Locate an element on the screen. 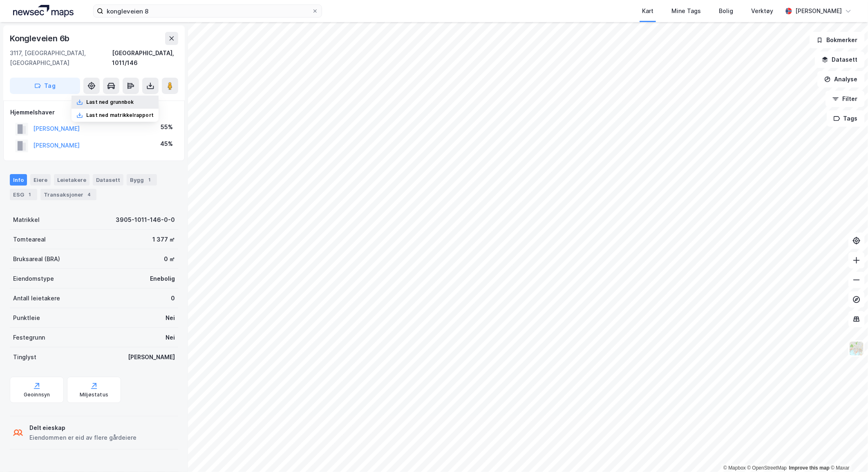 The height and width of the screenshot is (472, 868). div: 55% is located at coordinates (167, 127).